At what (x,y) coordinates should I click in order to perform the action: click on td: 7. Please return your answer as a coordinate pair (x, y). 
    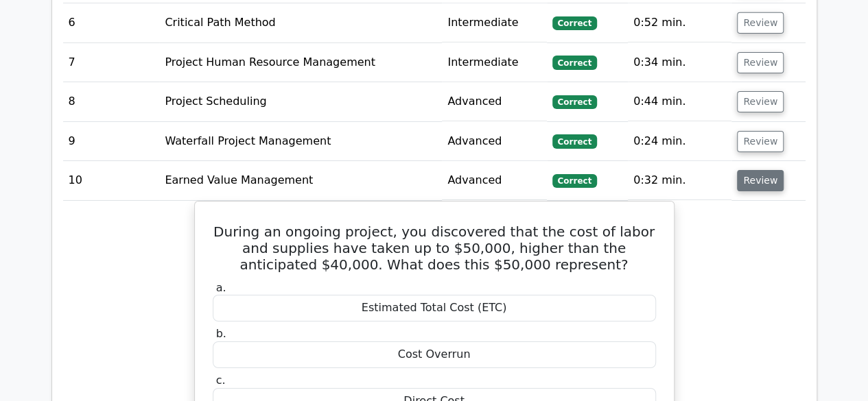
    Looking at the image, I should click on (111, 63).